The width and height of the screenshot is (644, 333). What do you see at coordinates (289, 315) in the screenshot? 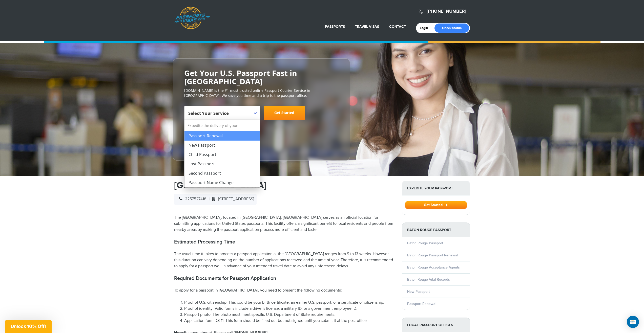
I see `li: Passport photo: The photo must meet specific U.S. Department of State requirements.` at bounding box center [289, 315].